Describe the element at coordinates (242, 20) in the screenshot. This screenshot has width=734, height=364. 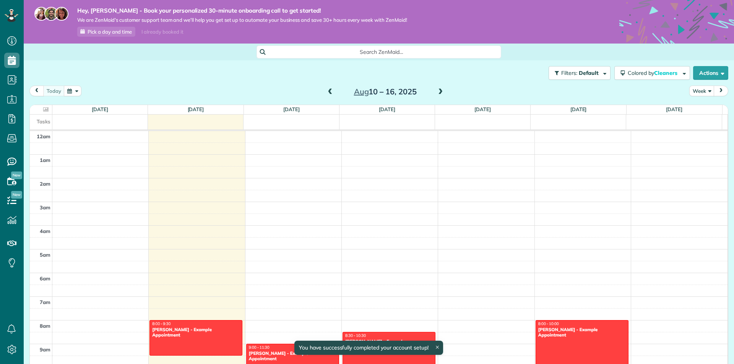
I see `span: We are ZenMaid’s customer support team and we’ll help you get set up to automate your business an...` at that location.